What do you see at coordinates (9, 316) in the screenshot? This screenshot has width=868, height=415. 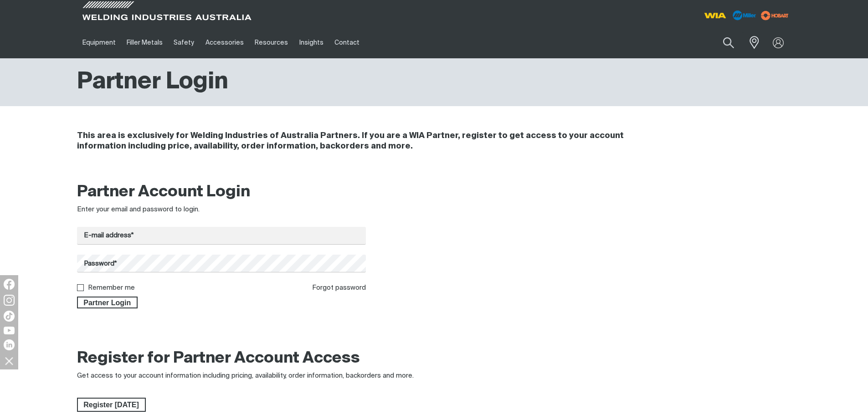 I see `img: TikTok` at bounding box center [9, 316].